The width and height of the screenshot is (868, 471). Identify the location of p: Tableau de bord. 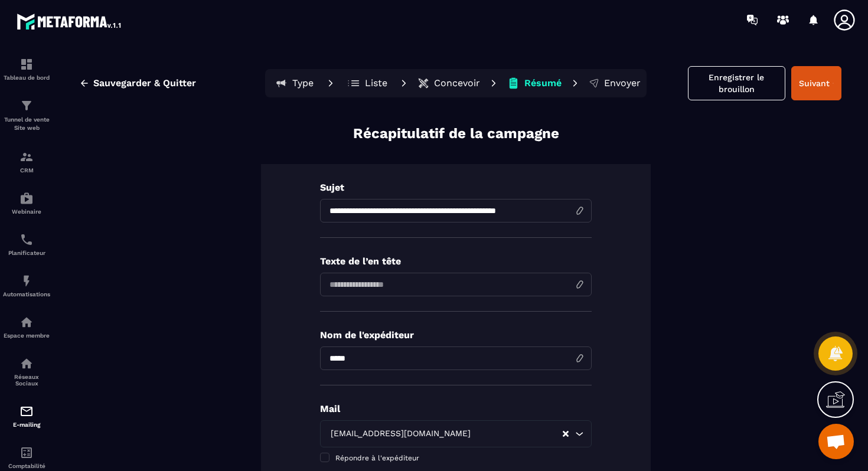
(27, 77).